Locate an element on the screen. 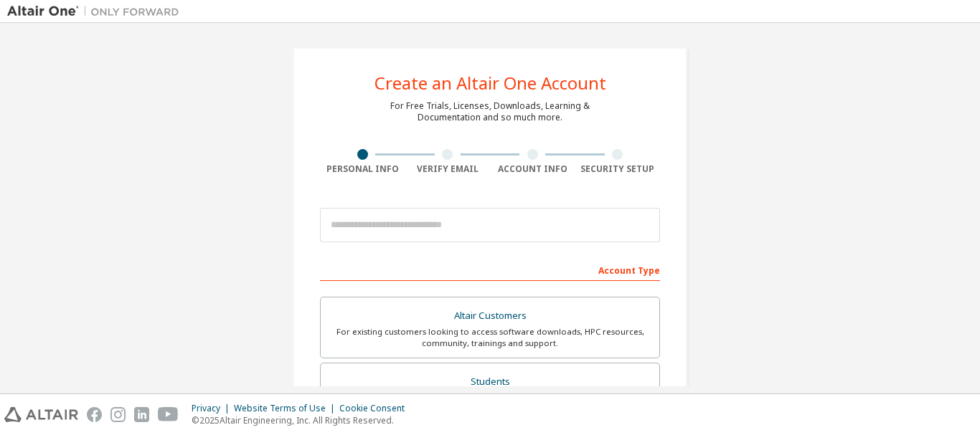  div: Students is located at coordinates (490, 382).